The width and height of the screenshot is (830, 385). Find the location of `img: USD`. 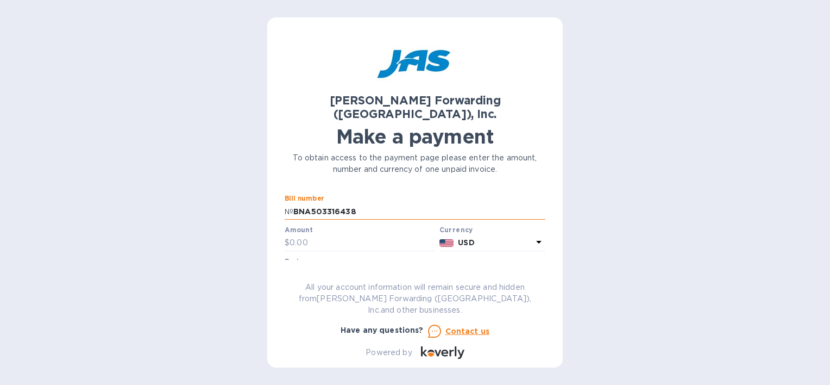

img: USD is located at coordinates (447, 243).